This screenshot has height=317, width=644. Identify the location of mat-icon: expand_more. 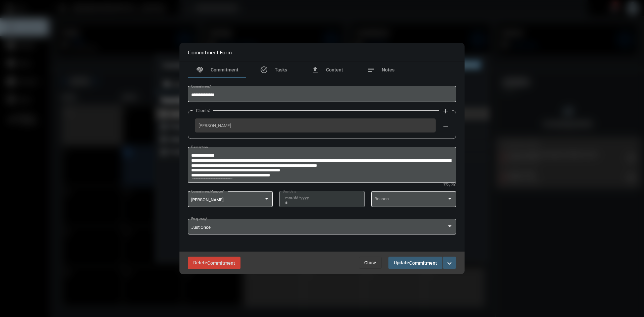
(449, 263).